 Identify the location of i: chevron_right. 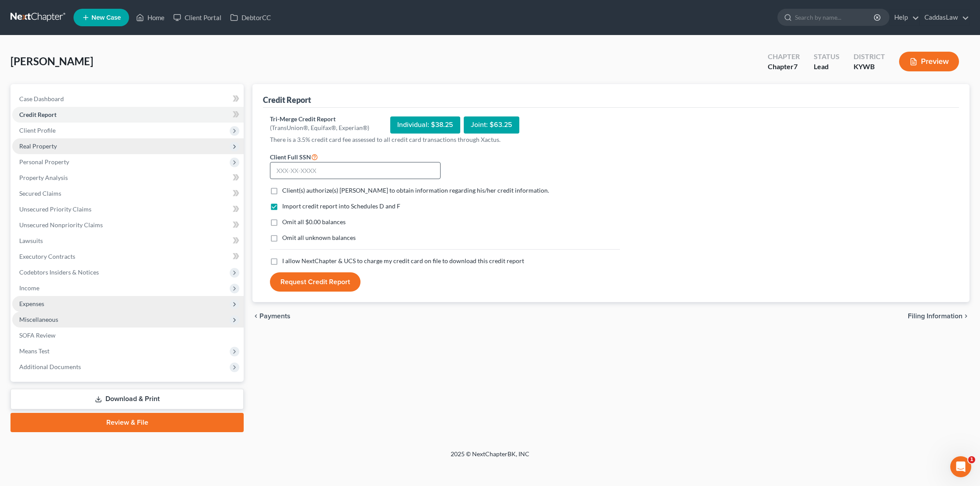
(966, 316).